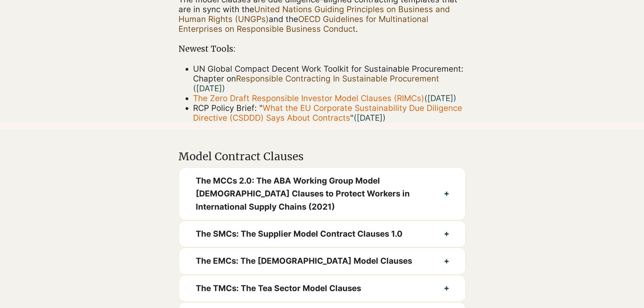 The width and height of the screenshot is (644, 308). What do you see at coordinates (322, 288) in the screenshot?
I see `button: The TMCs: The Tea Sector Model Clauses` at bounding box center [322, 288].